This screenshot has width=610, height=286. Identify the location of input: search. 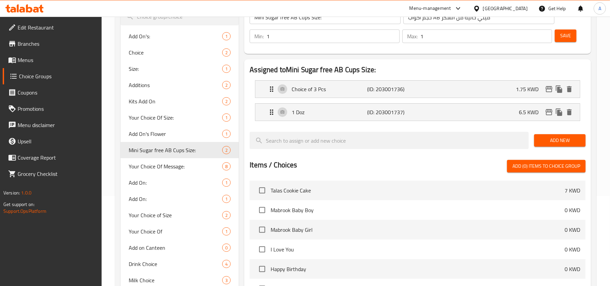
(389, 140).